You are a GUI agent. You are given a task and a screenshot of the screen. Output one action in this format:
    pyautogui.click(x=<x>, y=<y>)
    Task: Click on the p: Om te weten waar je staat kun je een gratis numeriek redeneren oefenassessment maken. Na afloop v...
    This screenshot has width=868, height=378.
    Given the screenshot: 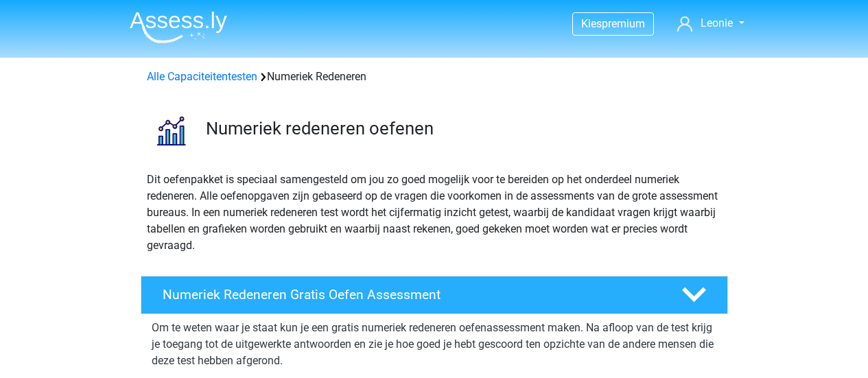 What is the action you would take?
    pyautogui.click(x=435, y=345)
    